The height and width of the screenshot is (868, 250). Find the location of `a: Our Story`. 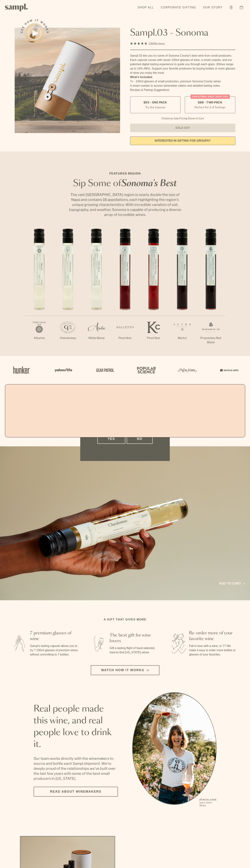

a: Our Story is located at coordinates (213, 7).